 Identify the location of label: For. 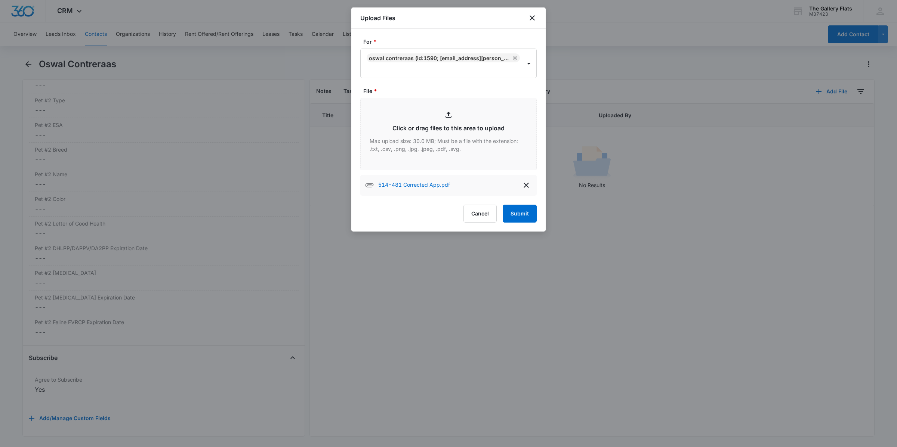
(452, 41).